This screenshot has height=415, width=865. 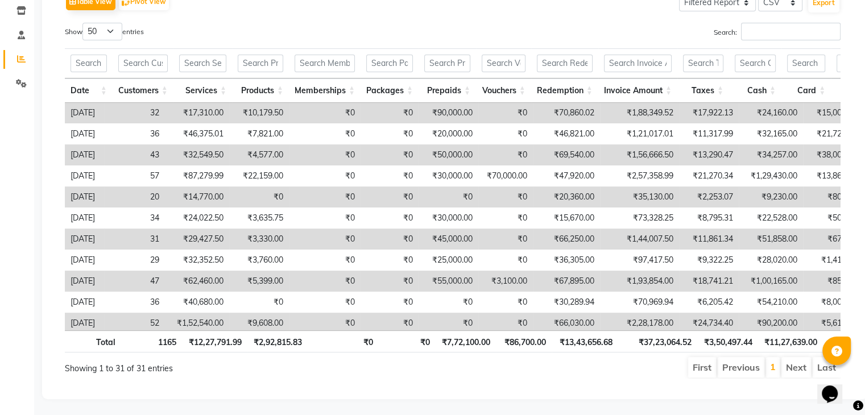 What do you see at coordinates (134, 239) in the screenshot?
I see `td: 31` at bounding box center [134, 239].